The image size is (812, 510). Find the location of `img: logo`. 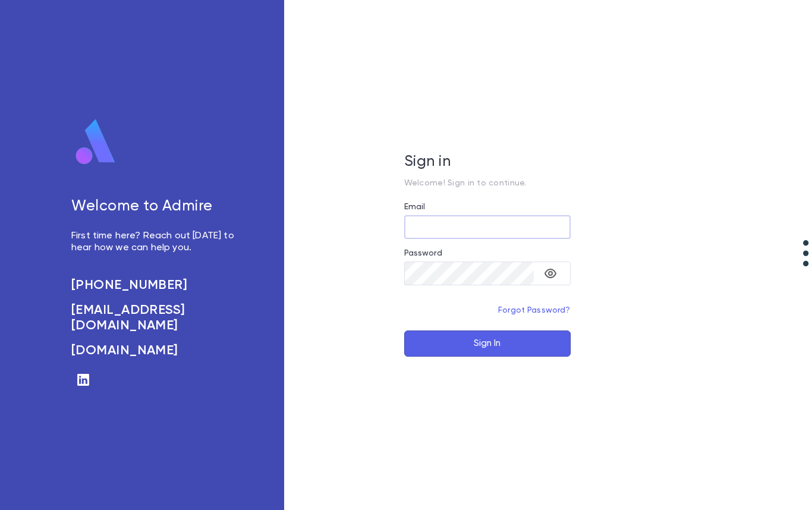

img: logo is located at coordinates (96, 142).